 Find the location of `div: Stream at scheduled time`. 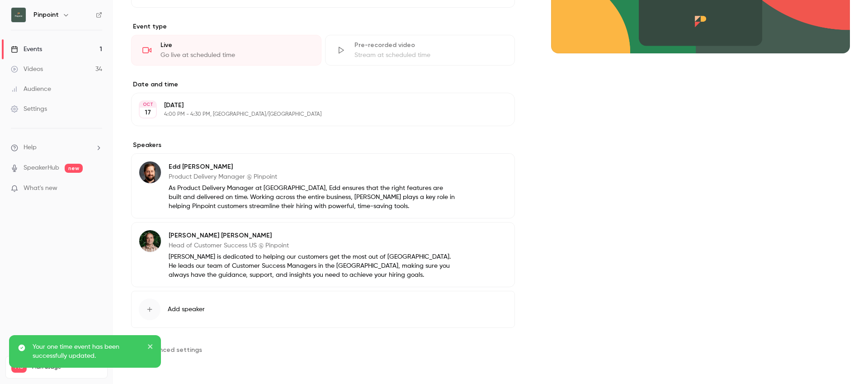

div: Stream at scheduled time is located at coordinates (429, 55).